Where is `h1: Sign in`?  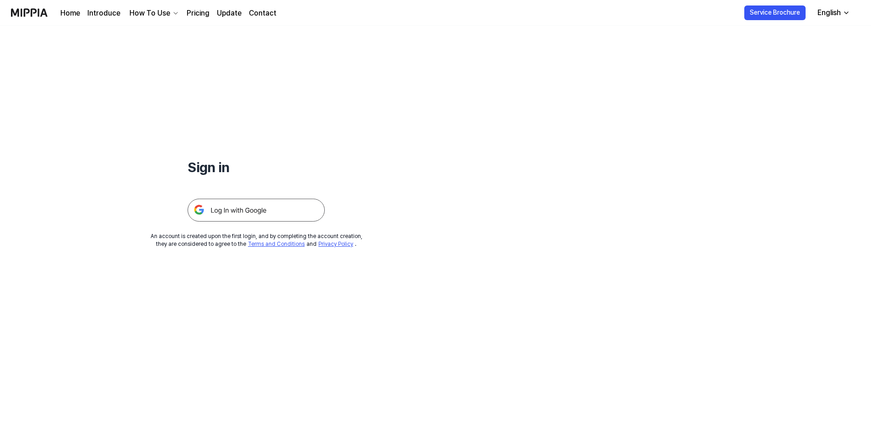
h1: Sign in is located at coordinates (256, 167).